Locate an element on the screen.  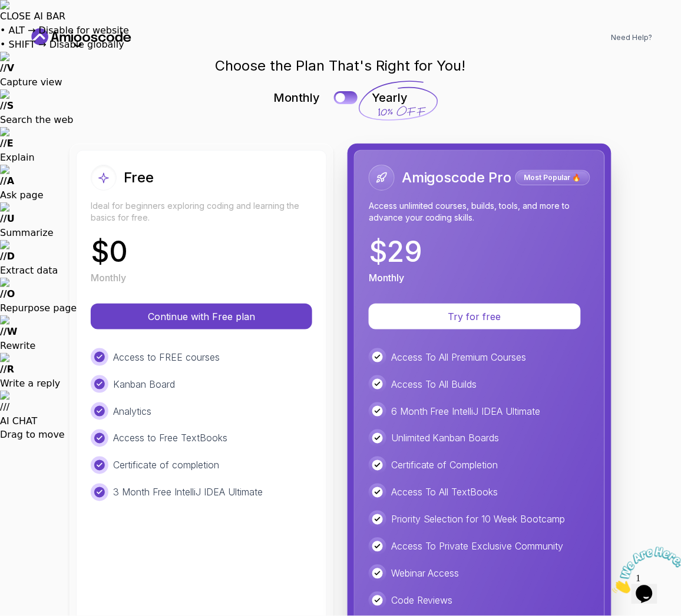
p: Certificate of Completion is located at coordinates (445, 465).